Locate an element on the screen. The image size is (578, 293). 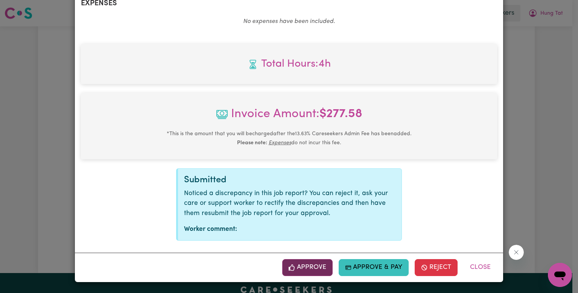
span: Submitted is located at coordinates (205, 180).